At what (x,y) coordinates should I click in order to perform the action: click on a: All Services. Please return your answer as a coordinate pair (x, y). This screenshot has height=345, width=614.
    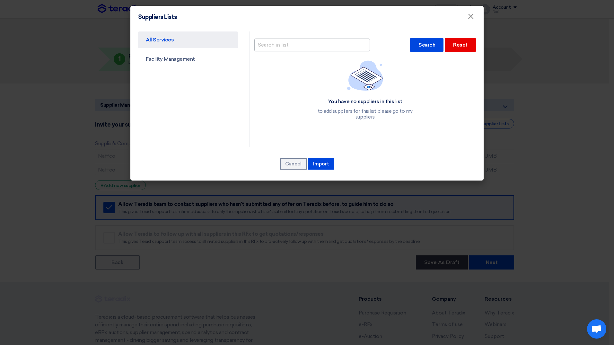
    Looking at the image, I should click on (188, 40).